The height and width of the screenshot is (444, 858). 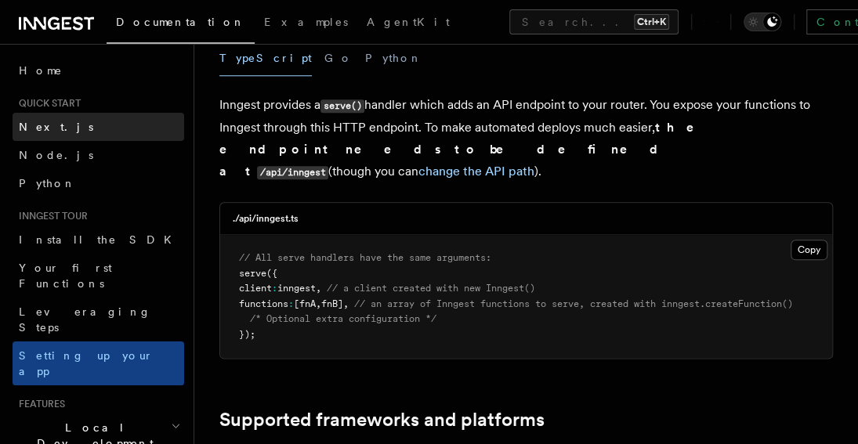 I want to click on span: Your first Functions, so click(x=65, y=276).